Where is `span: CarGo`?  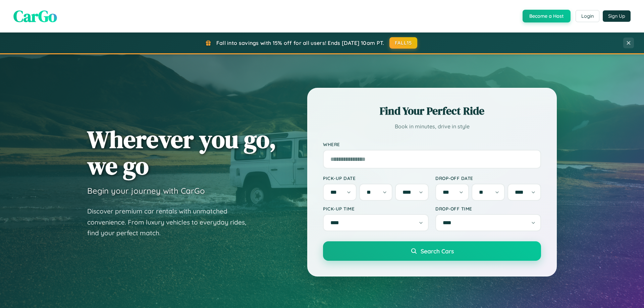
span: CarGo is located at coordinates (35, 16).